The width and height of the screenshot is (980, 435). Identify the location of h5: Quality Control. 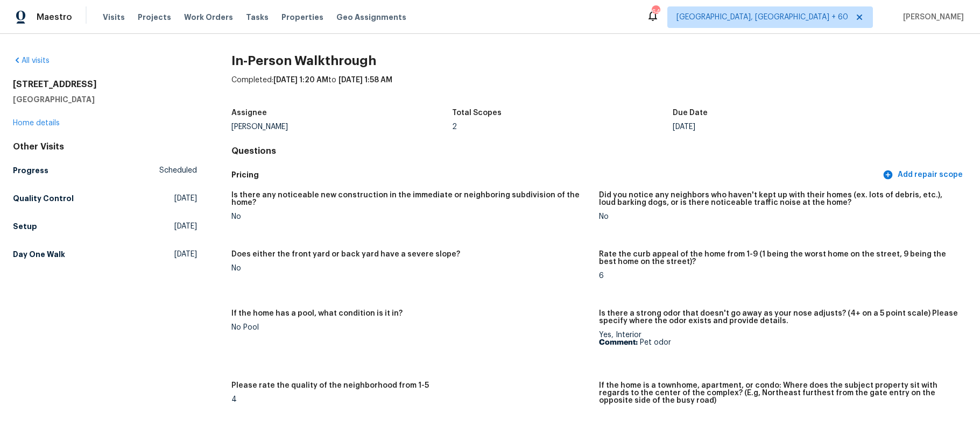
(43, 198).